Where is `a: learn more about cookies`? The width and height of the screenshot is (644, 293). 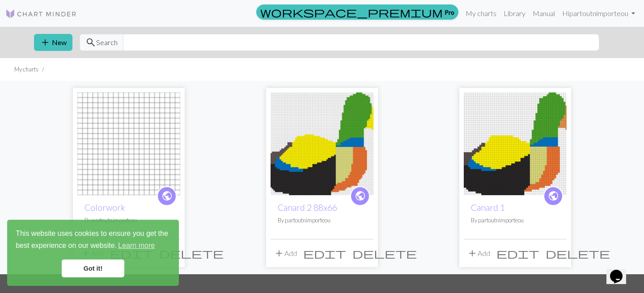
a: learn more about cookies is located at coordinates (136, 246).